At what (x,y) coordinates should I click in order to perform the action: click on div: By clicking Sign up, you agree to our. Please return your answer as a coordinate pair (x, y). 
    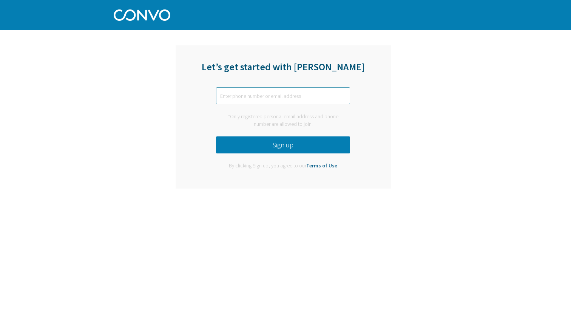
    Looking at the image, I should click on (283, 166).